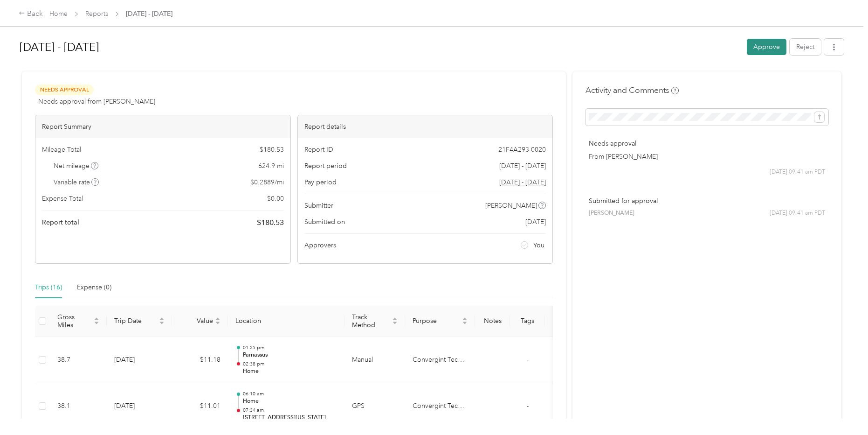 This screenshot has height=435, width=868. What do you see at coordinates (200, 321) in the screenshot?
I see `th: Value` at bounding box center [200, 321].